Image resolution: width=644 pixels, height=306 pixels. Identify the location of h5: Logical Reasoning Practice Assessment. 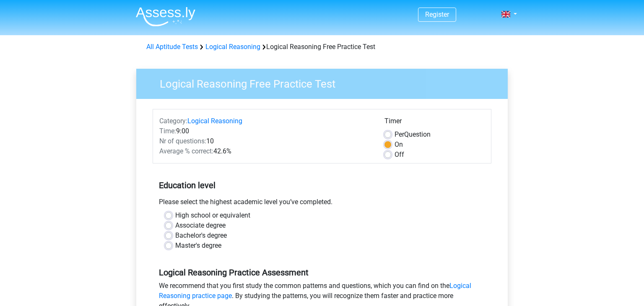
(322, 273).